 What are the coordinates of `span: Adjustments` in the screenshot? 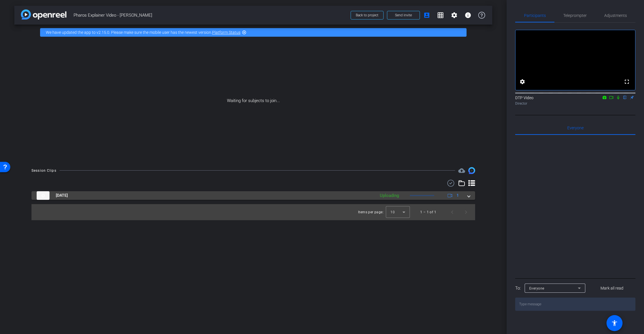 It's located at (615, 15).